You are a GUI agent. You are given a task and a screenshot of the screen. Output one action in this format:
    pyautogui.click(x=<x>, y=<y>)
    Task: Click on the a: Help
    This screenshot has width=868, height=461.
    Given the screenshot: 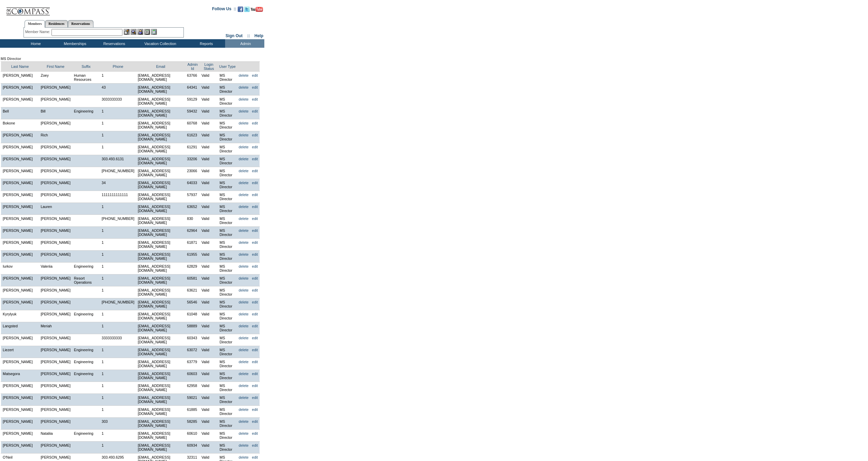 What is the action you would take?
    pyautogui.click(x=259, y=36)
    